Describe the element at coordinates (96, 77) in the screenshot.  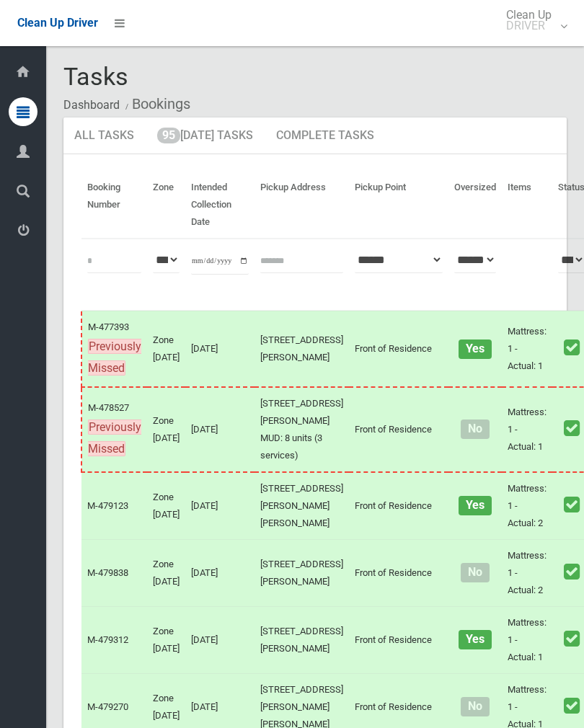
I see `span: Tasks` at that location.